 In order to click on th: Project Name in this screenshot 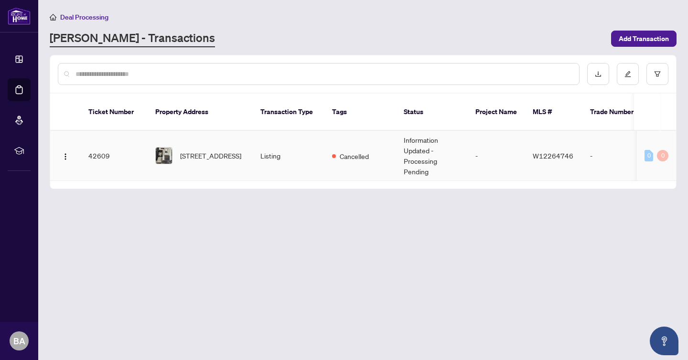, I will do `click(496, 112)`.